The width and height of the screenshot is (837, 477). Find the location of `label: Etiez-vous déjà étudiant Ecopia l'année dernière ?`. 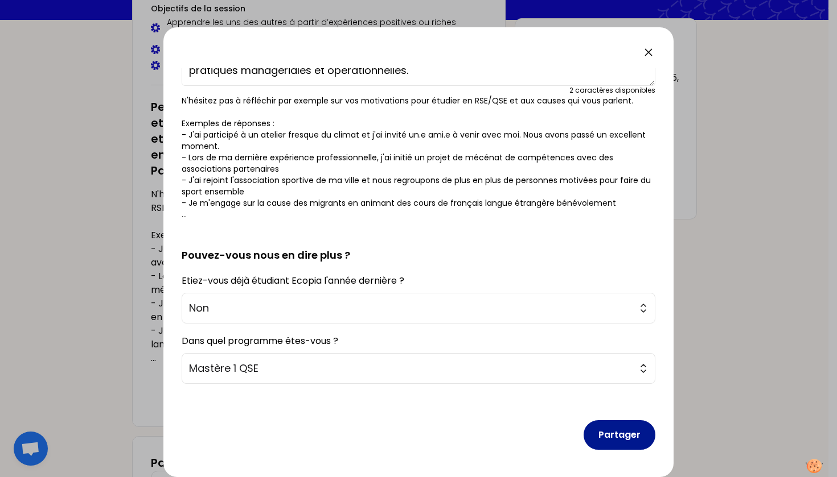

label: Etiez-vous déjà étudiant Ecopia l'année dernière ? is located at coordinates (292, 281).